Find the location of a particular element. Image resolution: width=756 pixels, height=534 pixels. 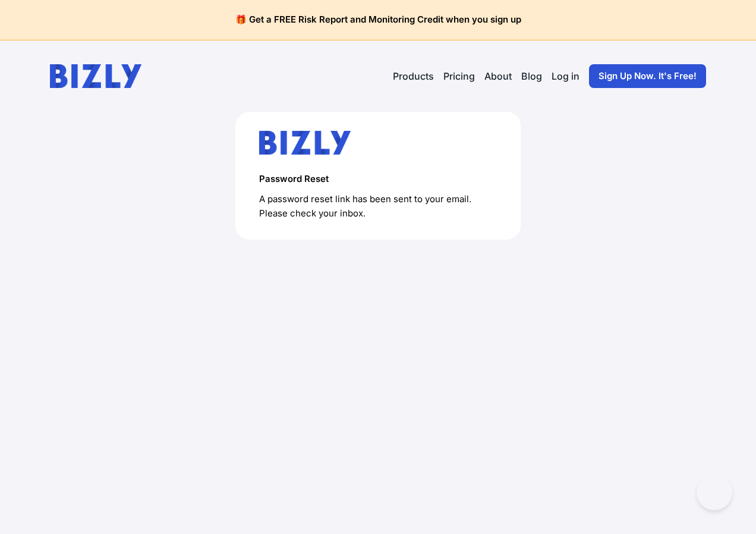

a: Blog is located at coordinates (531, 77).